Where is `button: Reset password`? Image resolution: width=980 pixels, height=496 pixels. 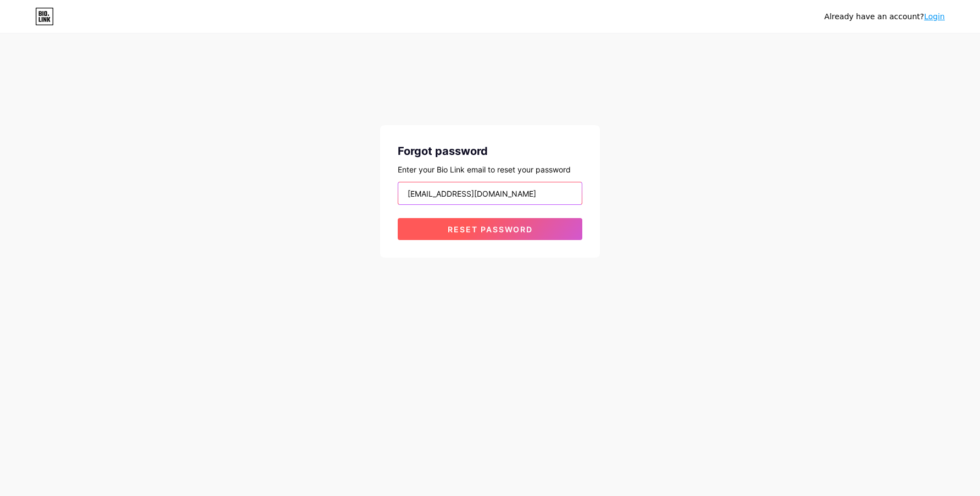
button: Reset password is located at coordinates (490, 229).